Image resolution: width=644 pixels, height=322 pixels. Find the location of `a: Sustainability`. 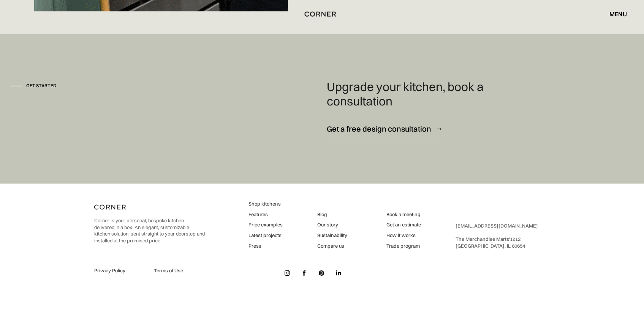

a: Sustainability is located at coordinates (332, 236).